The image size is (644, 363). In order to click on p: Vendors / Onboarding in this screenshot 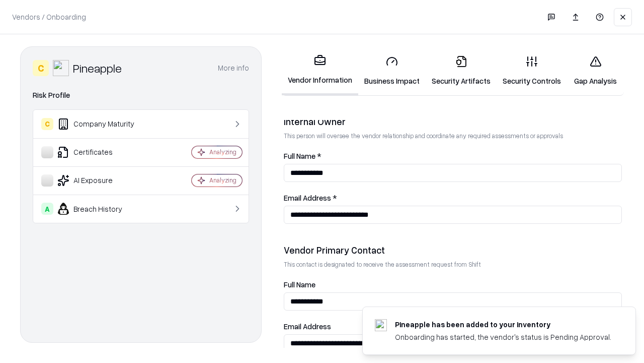, I will do `click(49, 16)`.